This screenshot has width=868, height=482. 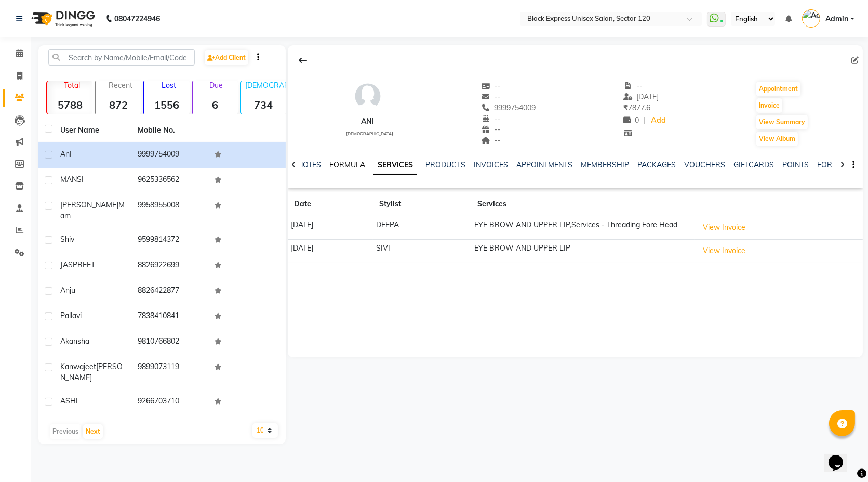 I want to click on span: JASPREET, so click(x=77, y=265).